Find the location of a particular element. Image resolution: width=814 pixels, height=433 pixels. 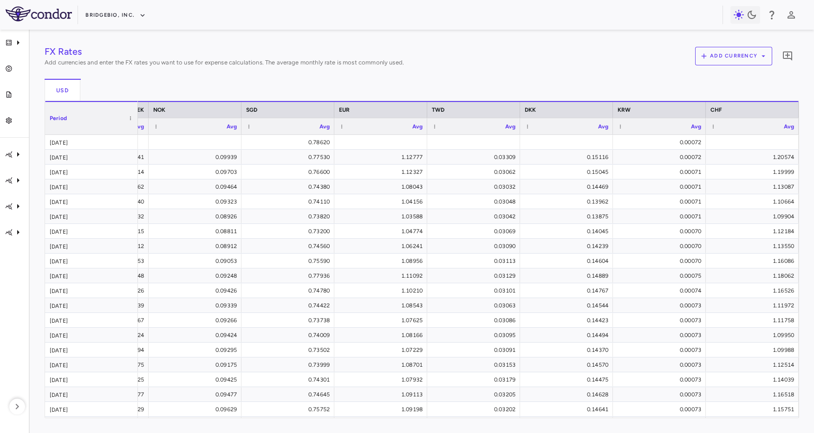

div: 1.12777 is located at coordinates (382, 157).